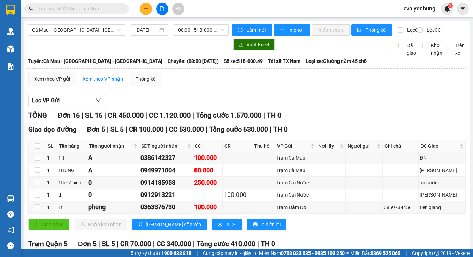 Image resolution: width=473 pixels, height=257 pixels. What do you see at coordinates (254, 45) in the screenshot?
I see `button: downloadXuất Excel` at bounding box center [254, 45].